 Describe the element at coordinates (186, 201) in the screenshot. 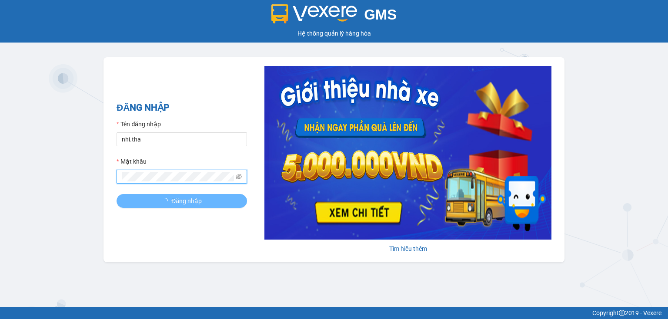

I see `span: Đăng nhập` at that location.